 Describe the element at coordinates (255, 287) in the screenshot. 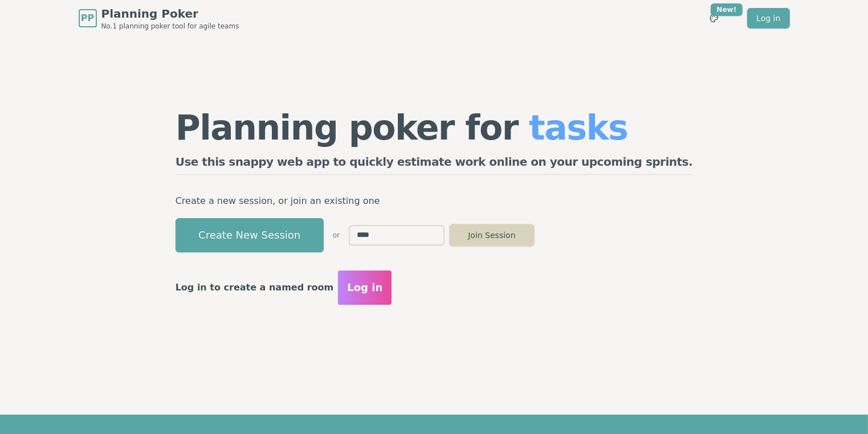

I see `p: Log in to create a named room` at that location.